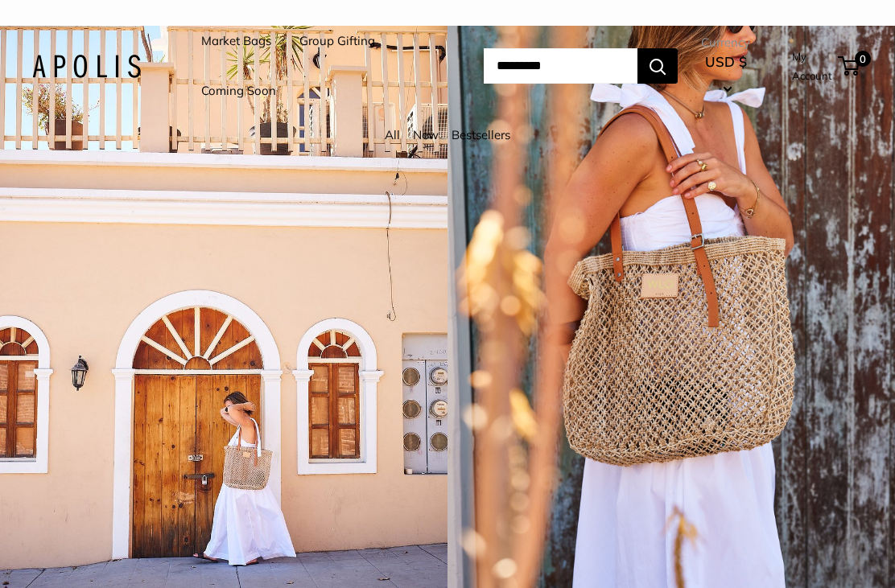  I want to click on a: Group Gifting, so click(337, 41).